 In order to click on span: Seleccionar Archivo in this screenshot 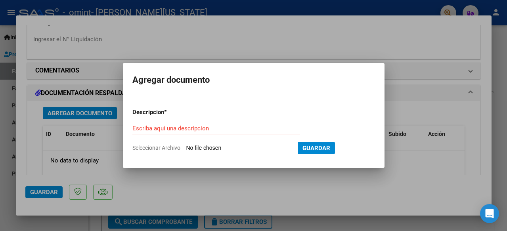, I will do `click(156, 148)`.